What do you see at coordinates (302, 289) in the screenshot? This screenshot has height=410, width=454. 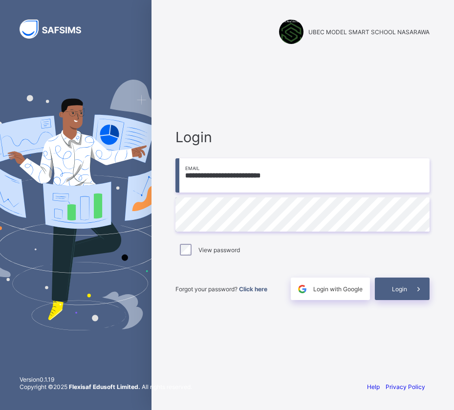 I see `img: google.396cfc9801f0270233282035f929180a.svg` at bounding box center [302, 289].